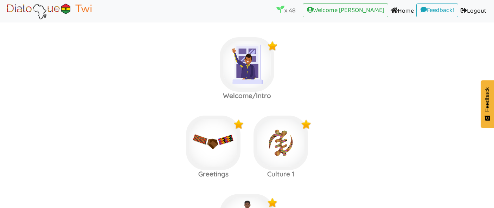  I want to click on span: Feedback, so click(487, 100).